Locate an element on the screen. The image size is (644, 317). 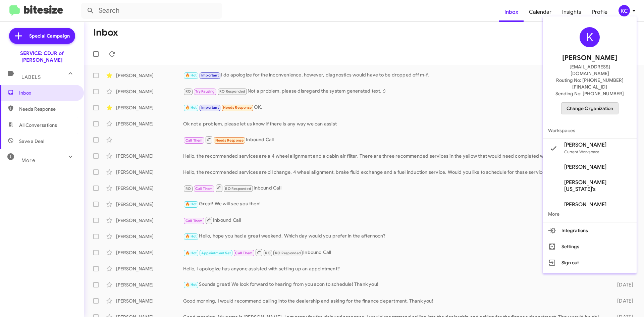
span: Change Organization is located at coordinates (590, 109).